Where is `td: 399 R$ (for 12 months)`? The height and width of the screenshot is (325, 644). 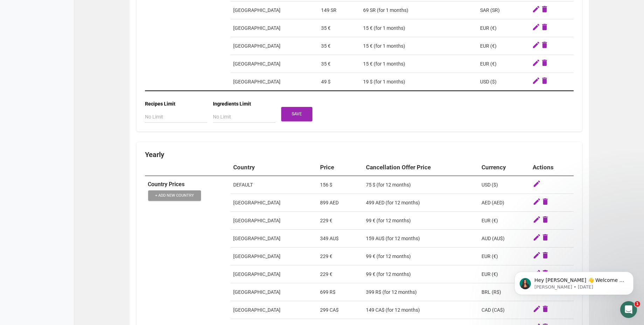
td: 399 R$ (for 12 months) is located at coordinates (421, 292).